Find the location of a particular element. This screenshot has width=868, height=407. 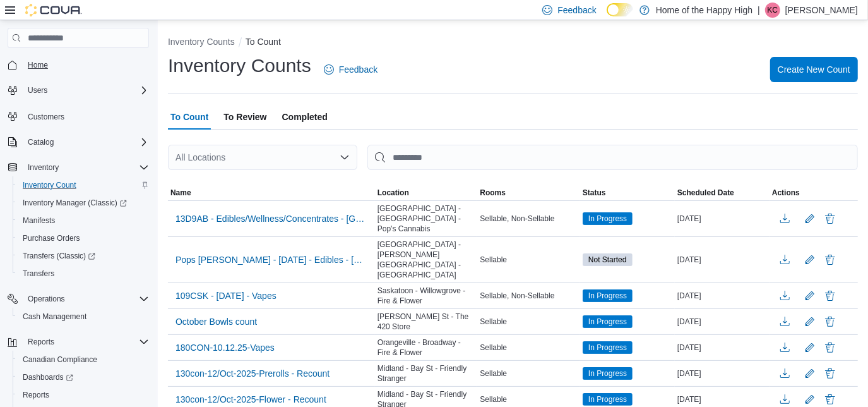

img: Cova is located at coordinates (54, 10).